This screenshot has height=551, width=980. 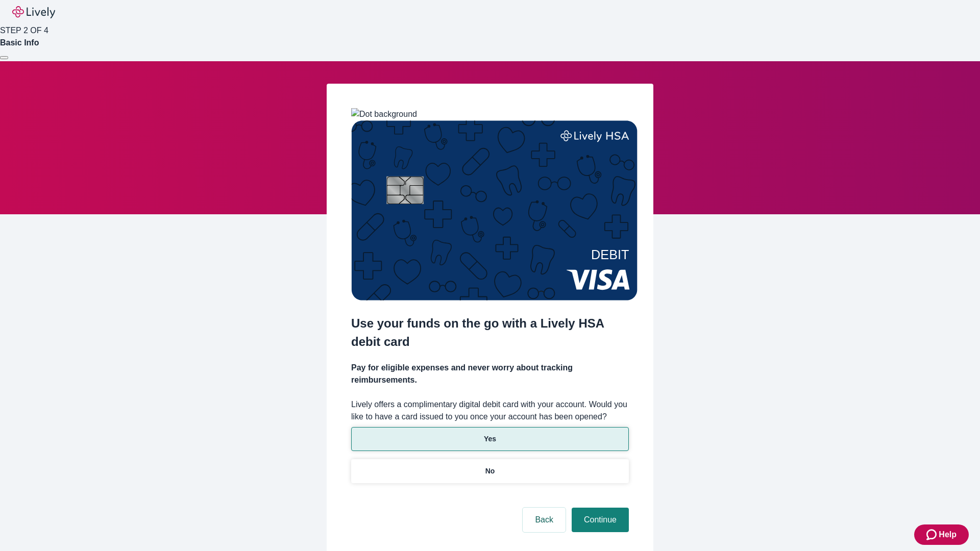 I want to click on p: Yes, so click(x=490, y=439).